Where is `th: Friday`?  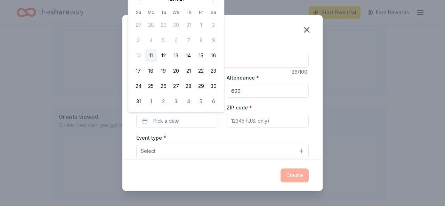
th: Friday is located at coordinates (201, 12).